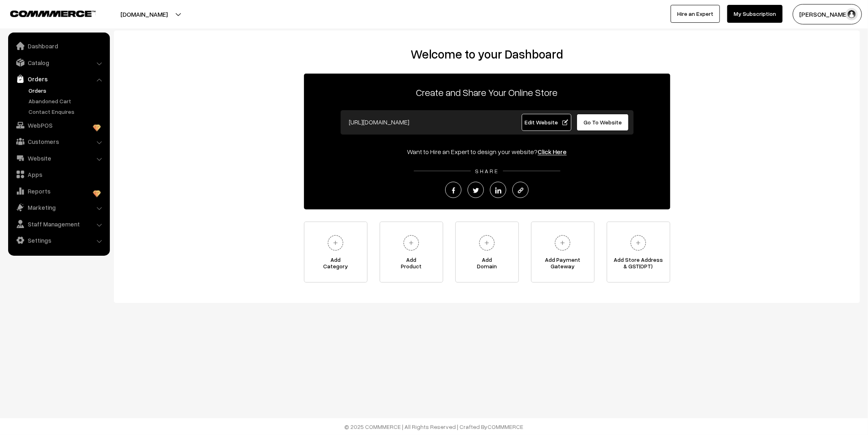  Describe the element at coordinates (411, 252) in the screenshot. I see `a: AddProduct` at that location.